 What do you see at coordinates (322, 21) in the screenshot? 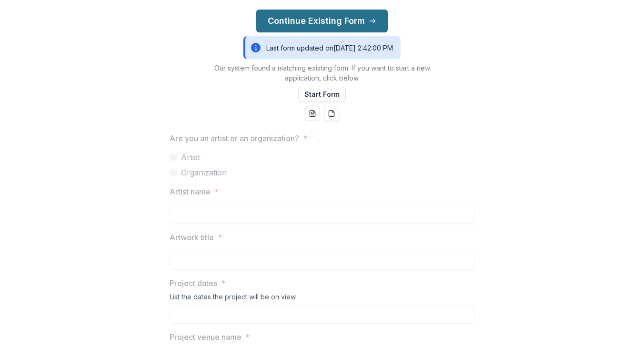
I see `button: Continue Existing Form` at bounding box center [322, 21].